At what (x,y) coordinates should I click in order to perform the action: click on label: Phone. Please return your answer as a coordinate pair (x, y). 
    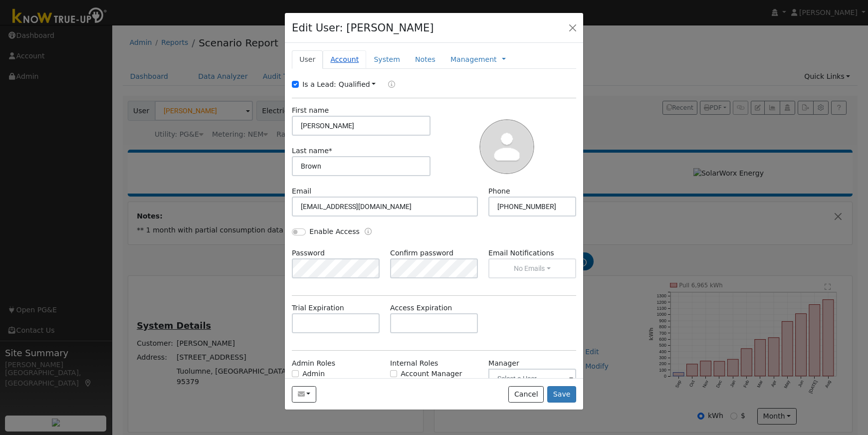
    Looking at the image, I should click on (499, 191).